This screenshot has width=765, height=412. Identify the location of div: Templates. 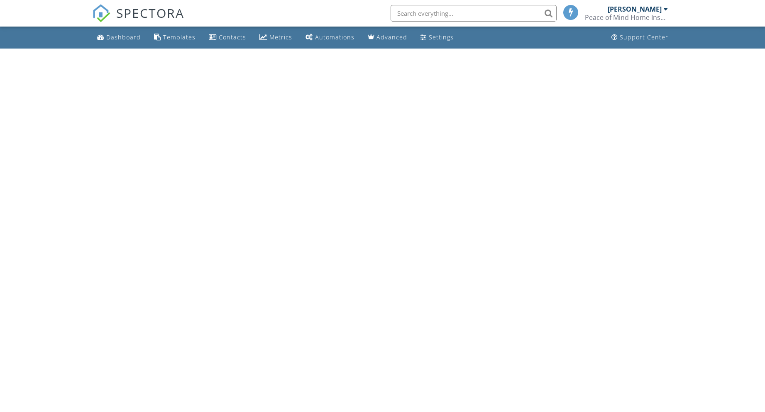
(179, 37).